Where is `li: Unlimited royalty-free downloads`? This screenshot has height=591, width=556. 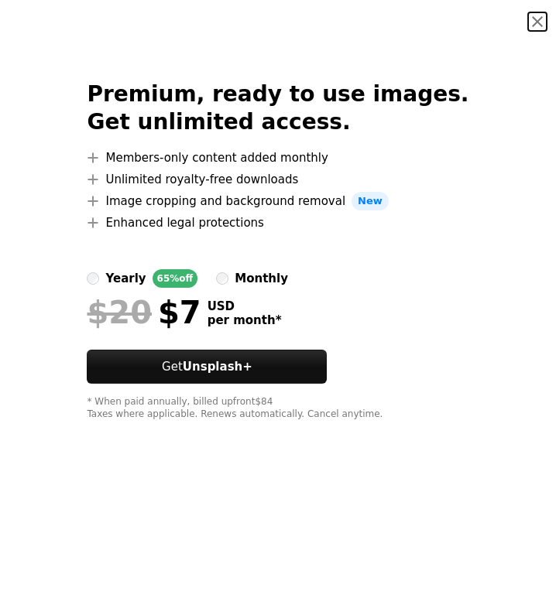 li: Unlimited royalty-free downloads is located at coordinates (277, 180).